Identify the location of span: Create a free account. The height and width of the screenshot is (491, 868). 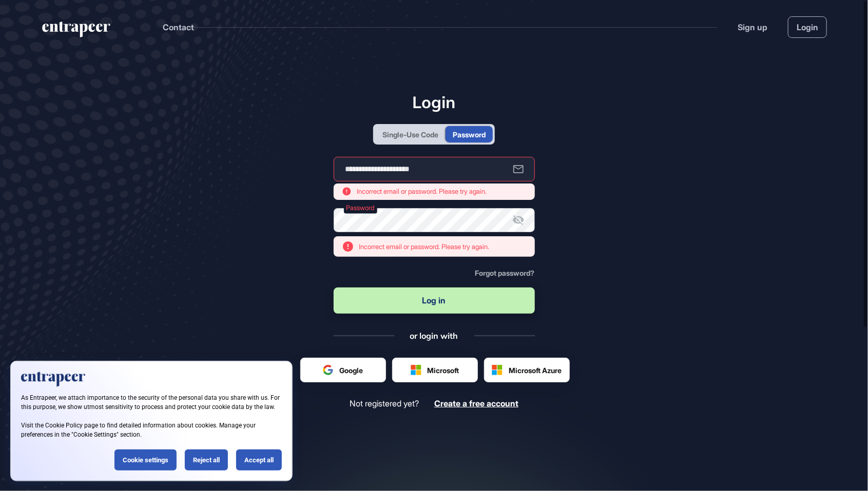
(476, 403).